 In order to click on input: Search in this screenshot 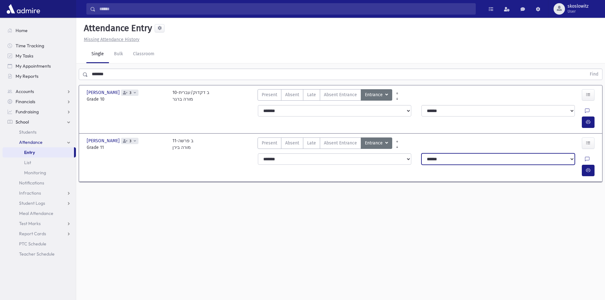, I will do `click(285, 9)`.